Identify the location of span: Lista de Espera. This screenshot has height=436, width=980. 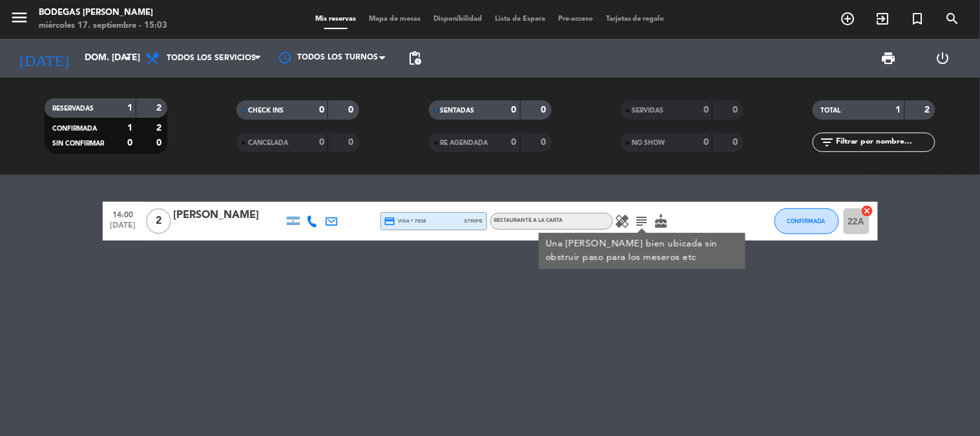
(520, 18).